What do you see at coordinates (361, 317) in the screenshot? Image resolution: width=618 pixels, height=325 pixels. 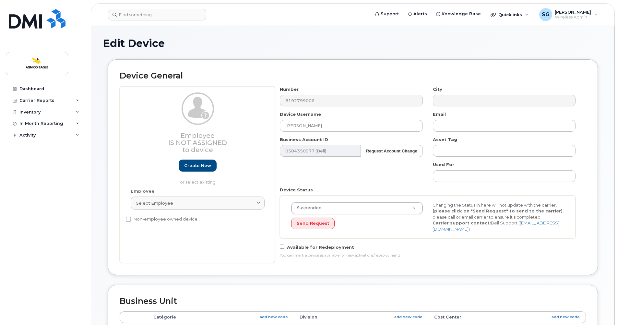 I see `th: Division` at bounding box center [361, 317].